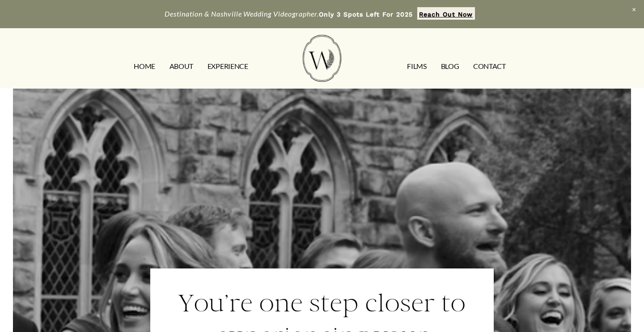  I want to click on a: CONTACT, so click(489, 67).